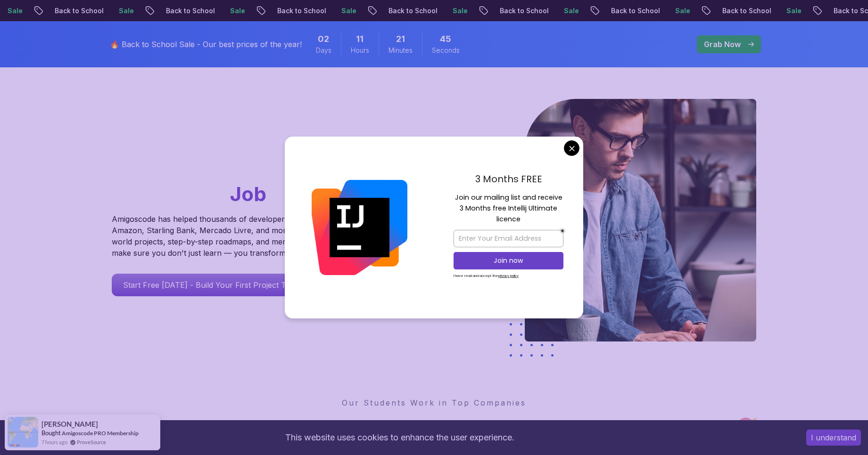  I want to click on img: provesource social proof notification image, so click(22, 433).